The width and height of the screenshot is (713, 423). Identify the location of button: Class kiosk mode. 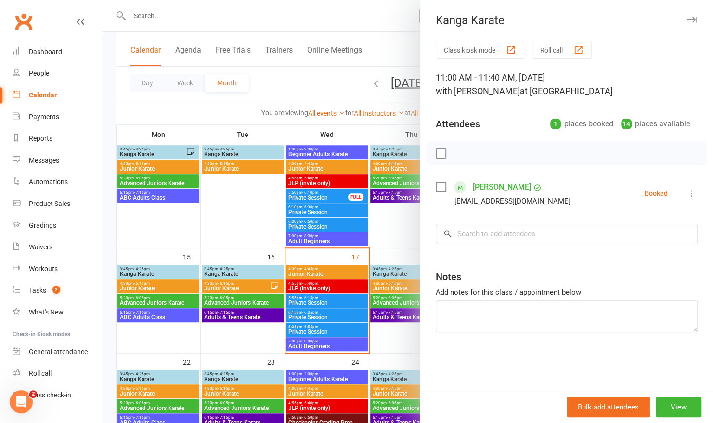
(480, 50).